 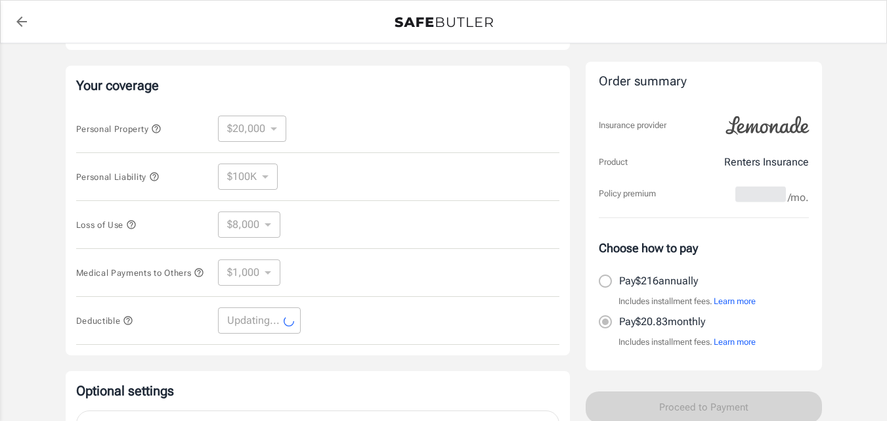 I want to click on span: Medical Payments to Others, so click(x=141, y=273).